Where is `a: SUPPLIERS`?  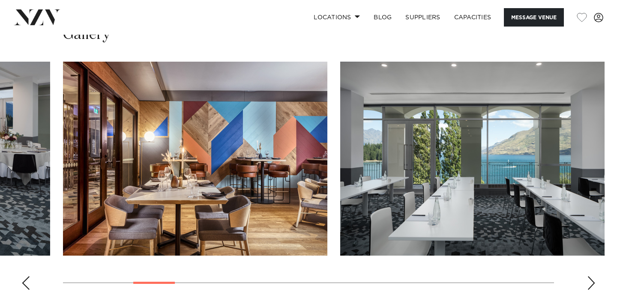
a: SUPPLIERS is located at coordinates (423, 17).